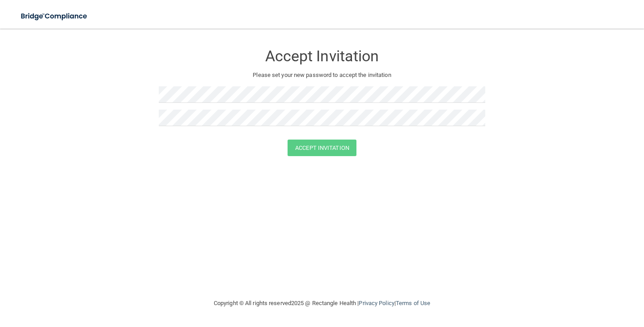 The width and height of the screenshot is (644, 327). I want to click on img: bridge_compliance_login_screen.278c3ca4.svg, so click(55, 16).